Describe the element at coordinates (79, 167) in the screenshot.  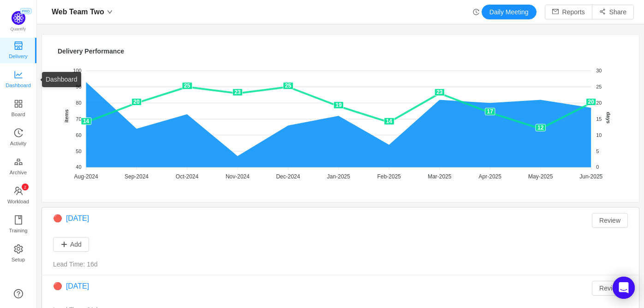
I see `tspan: 40` at that location.